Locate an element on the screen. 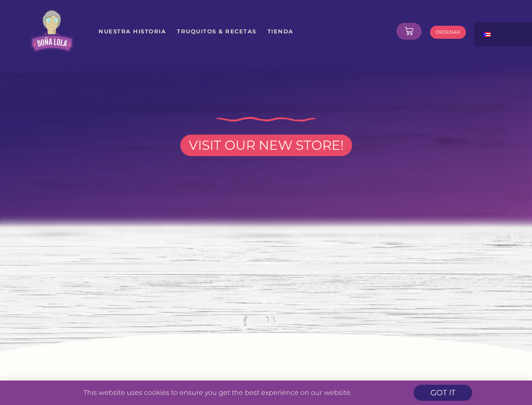  span: got it is located at coordinates (442, 392).